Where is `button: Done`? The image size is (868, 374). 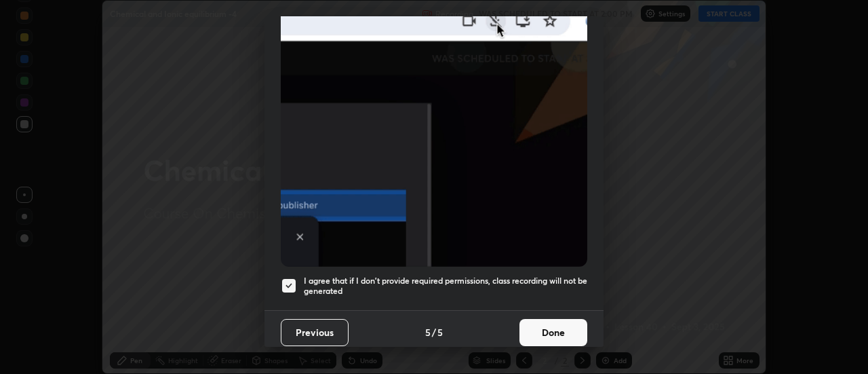 button: Done is located at coordinates (553, 332).